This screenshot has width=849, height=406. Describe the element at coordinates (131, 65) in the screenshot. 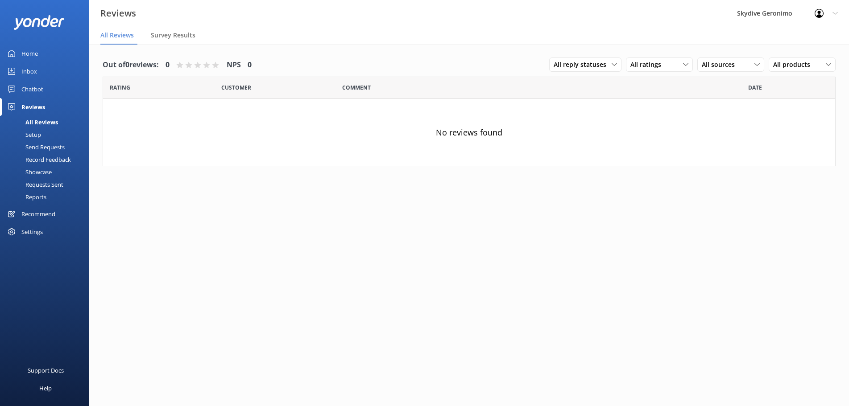

I see `h4: Out of 0 reviews:` at that location.